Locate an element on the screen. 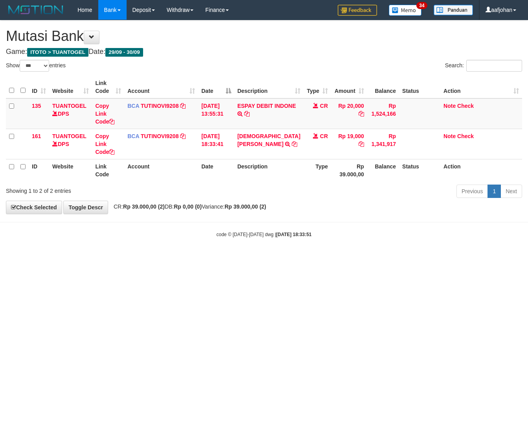 The image size is (528, 438). img: MOTION_logo.png is located at coordinates (36, 10).